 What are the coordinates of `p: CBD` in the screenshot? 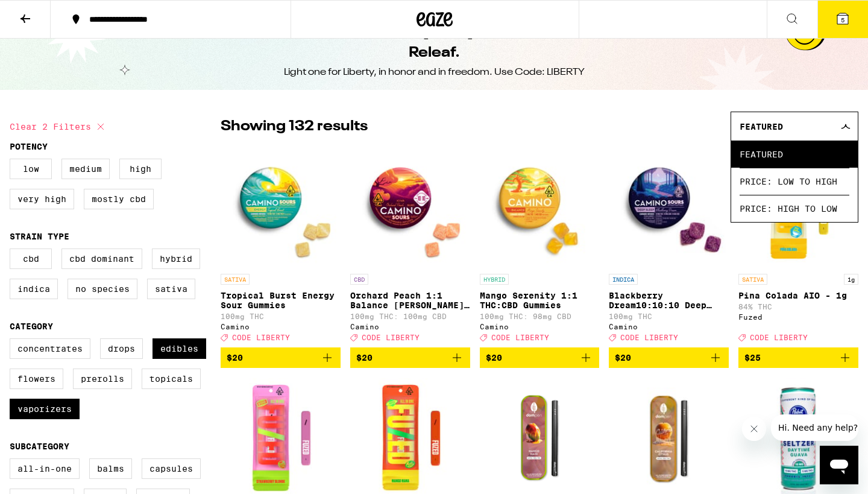 It's located at (359, 279).